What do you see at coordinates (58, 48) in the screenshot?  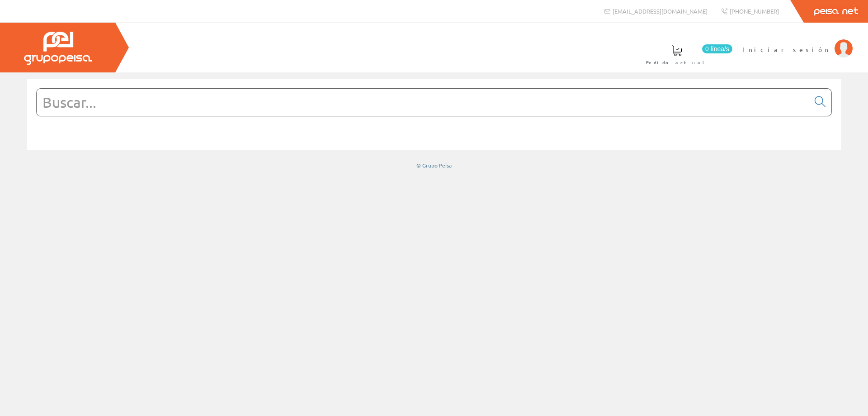 I see `img: Grupo Peisa` at bounding box center [58, 48].